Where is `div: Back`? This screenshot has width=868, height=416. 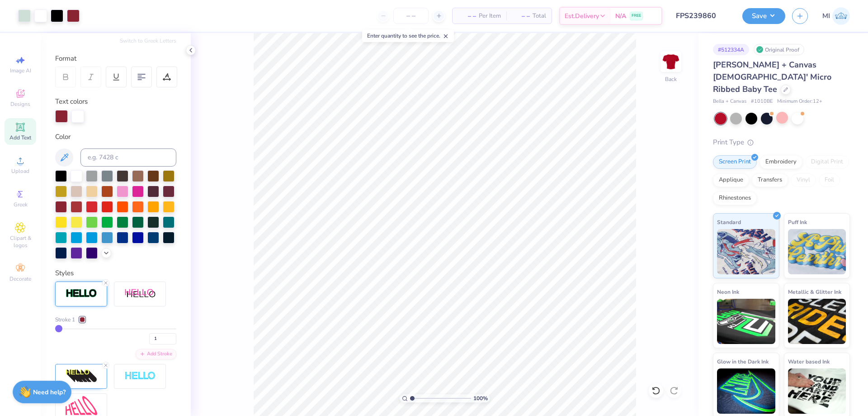
div: Back is located at coordinates (671, 79).